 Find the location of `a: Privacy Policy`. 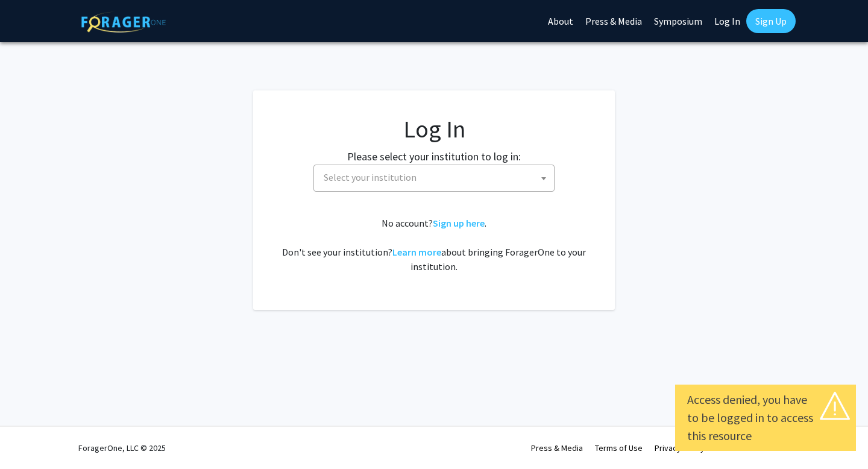

a: Privacy Policy is located at coordinates (679, 448).